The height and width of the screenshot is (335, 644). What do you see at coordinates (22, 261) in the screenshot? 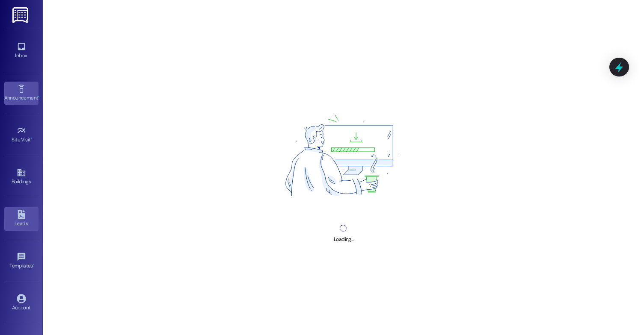
I see `a: Templates •` at bounding box center [22, 261].